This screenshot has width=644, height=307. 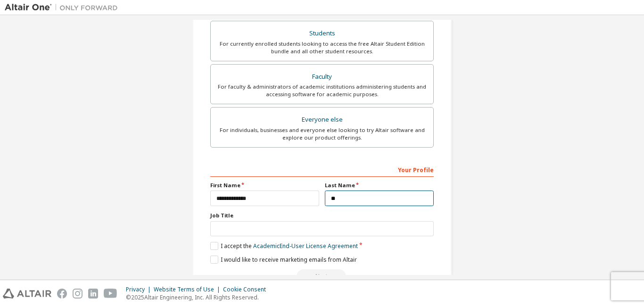 I want to click on label: Last Name, so click(x=379, y=185).